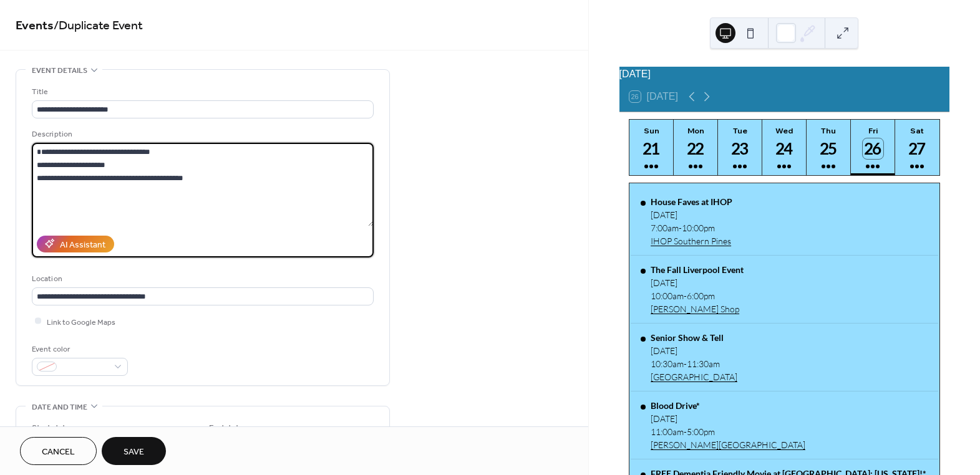 Image resolution: width=980 pixels, height=475 pixels. Describe the element at coordinates (917, 147) in the screenshot. I see `button: Sat27` at that location.